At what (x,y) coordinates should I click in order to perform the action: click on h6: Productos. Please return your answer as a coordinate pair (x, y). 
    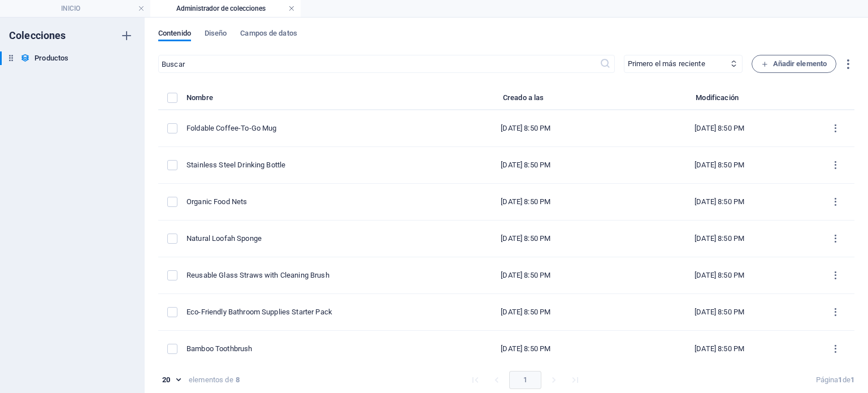
    Looking at the image, I should click on (51, 58).